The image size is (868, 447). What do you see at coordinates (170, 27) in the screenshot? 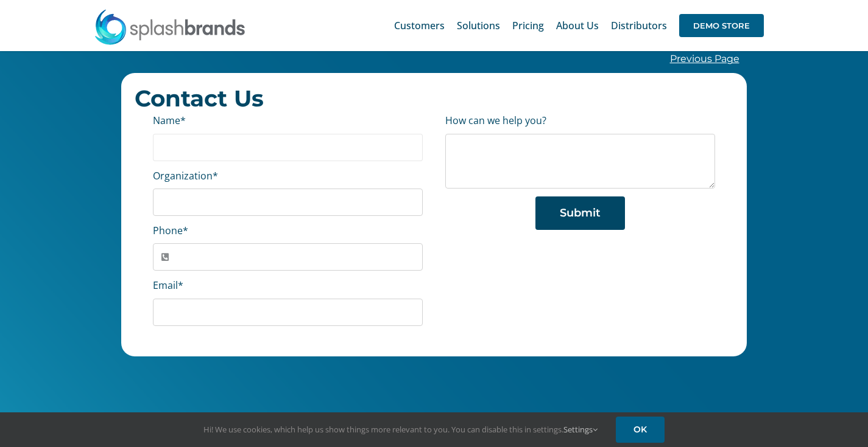
I see `img: SplashBrands.com Logo` at bounding box center [170, 27].